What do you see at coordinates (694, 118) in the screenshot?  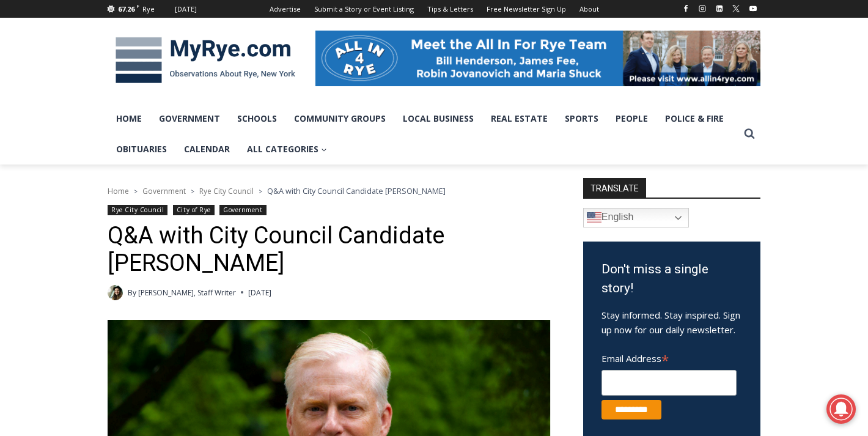 I see `a: Police & Fire` at bounding box center [694, 118].